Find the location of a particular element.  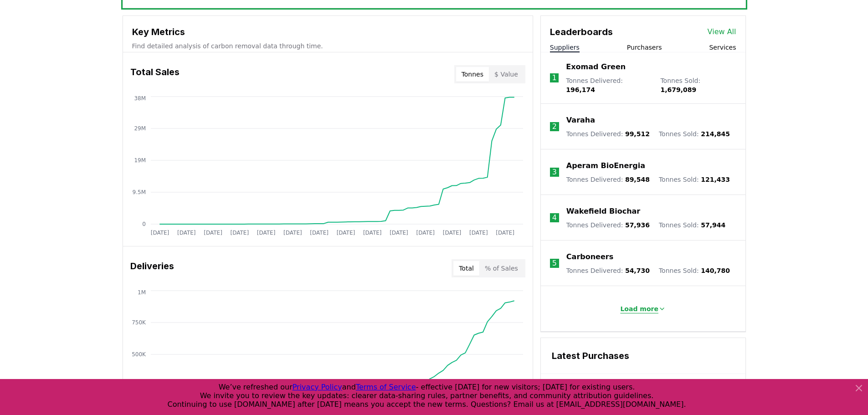

button: $ Value is located at coordinates (506, 75).